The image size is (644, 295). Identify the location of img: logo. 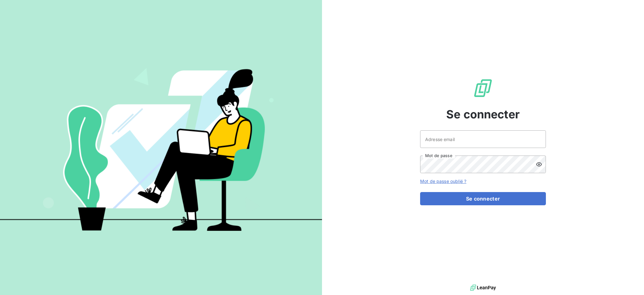
(483, 287).